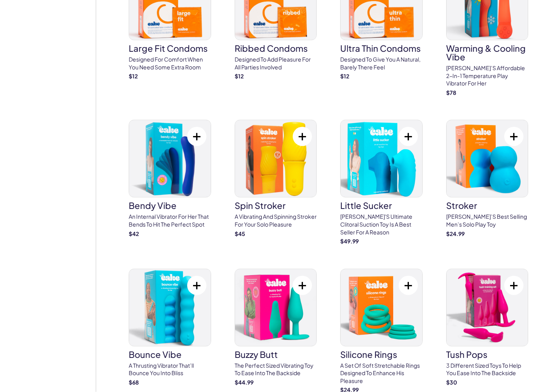 The width and height of the screenshot is (536, 392). What do you see at coordinates (276, 369) in the screenshot?
I see `p: The perfect sized vibrating toy to ease into the backside` at bounding box center [276, 369].